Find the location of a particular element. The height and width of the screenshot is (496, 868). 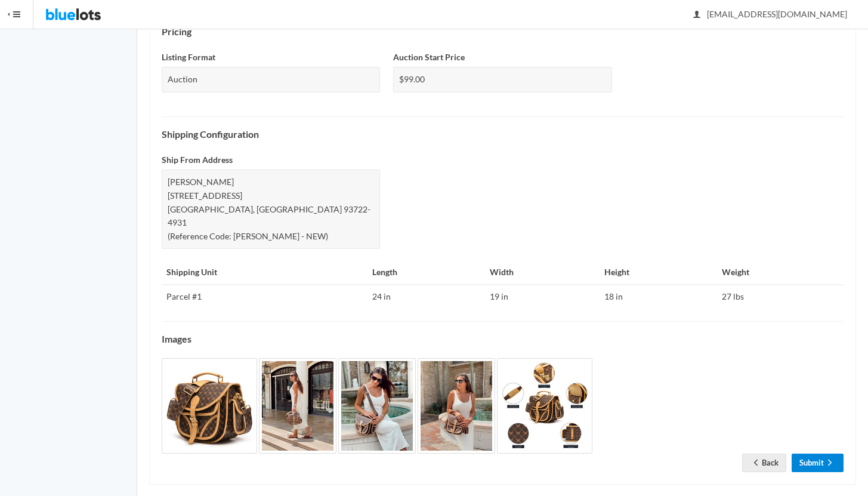

img: 28056892-4cba-47f2-84f9-e8f030ef0b94-1732959267.jpg is located at coordinates (457, 406).